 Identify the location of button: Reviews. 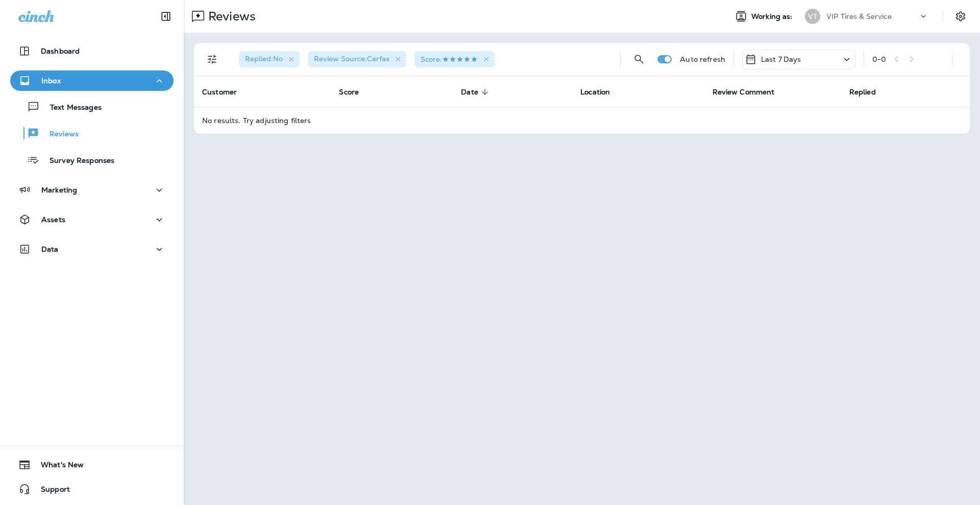
(92, 133).